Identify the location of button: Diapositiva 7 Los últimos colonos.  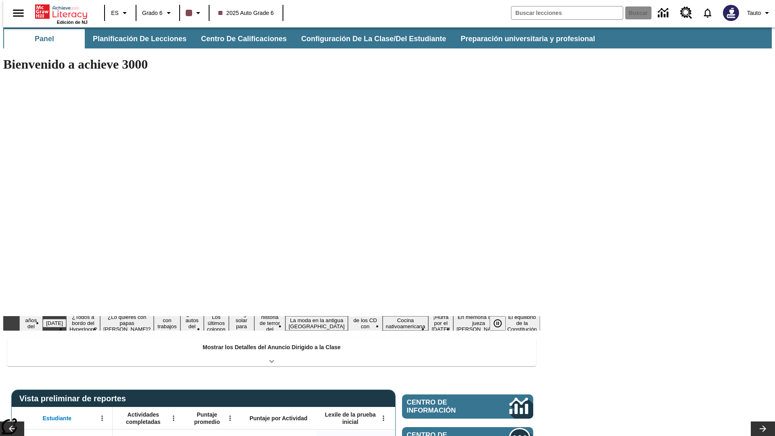
(216, 323).